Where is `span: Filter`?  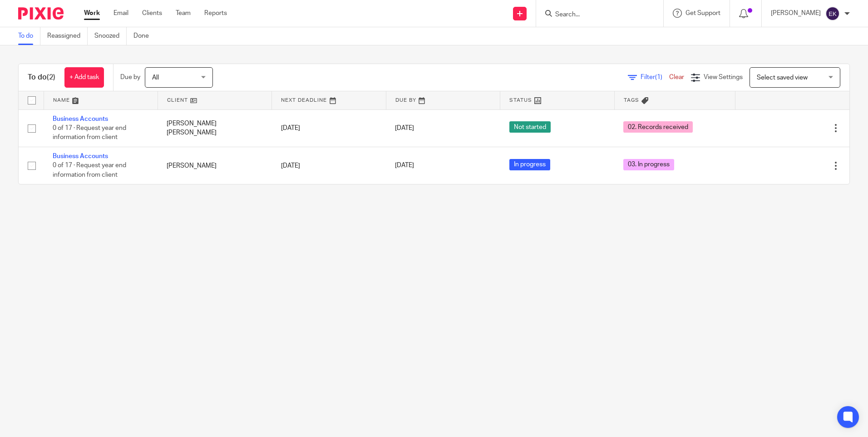
span: Filter is located at coordinates (655, 77).